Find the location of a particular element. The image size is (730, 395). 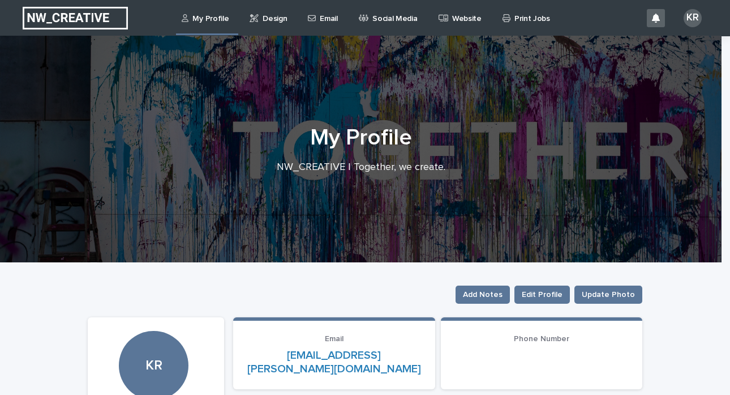

button: Add Notes is located at coordinates (483, 294).